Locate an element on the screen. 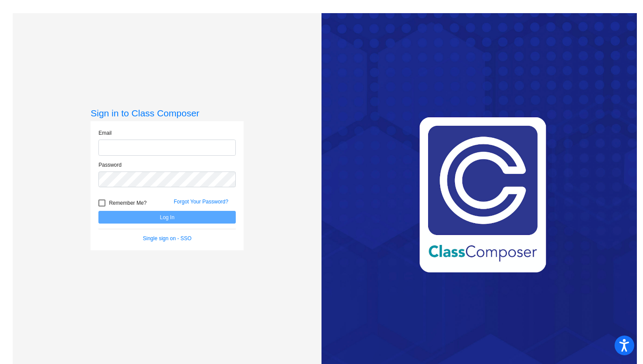 The image size is (643, 364). a: Single sign on - SSO is located at coordinates (167, 238).